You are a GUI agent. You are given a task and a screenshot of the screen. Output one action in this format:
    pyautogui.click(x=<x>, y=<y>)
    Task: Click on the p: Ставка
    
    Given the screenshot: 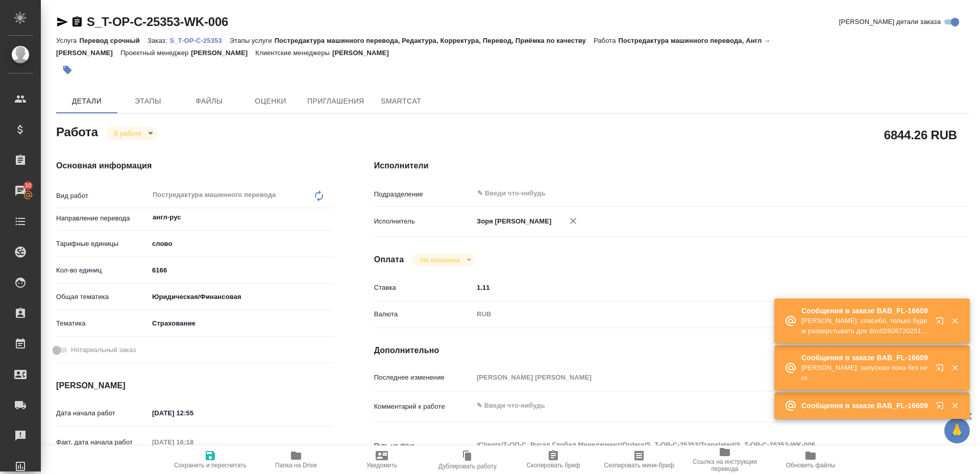 What is the action you would take?
    pyautogui.click(x=424, y=288)
    